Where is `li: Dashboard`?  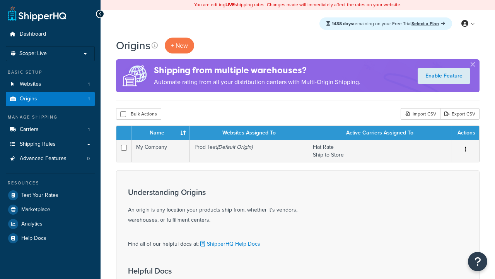
li: Dashboard is located at coordinates (50, 34).